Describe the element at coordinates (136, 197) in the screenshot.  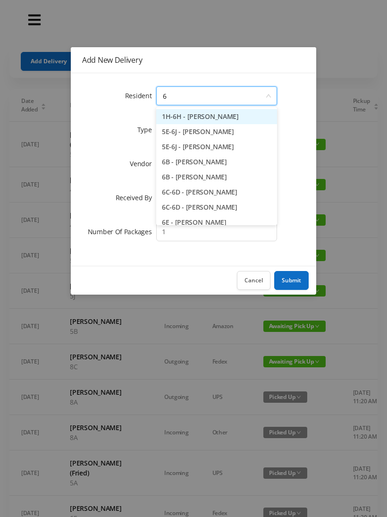
I see `label: Received By` at that location.